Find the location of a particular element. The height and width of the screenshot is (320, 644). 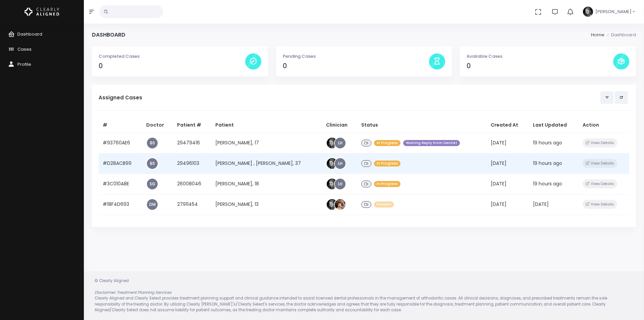

p: Pending Cases is located at coordinates (356, 56).